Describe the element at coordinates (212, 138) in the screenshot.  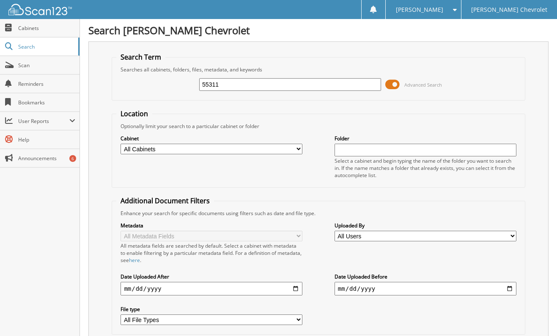
I see `label: Cabinet` at that location.